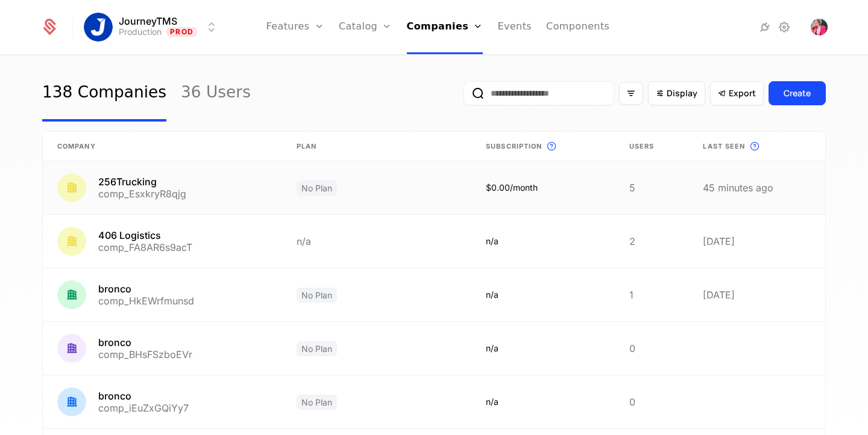 Image resolution: width=868 pixels, height=435 pixels. Describe the element at coordinates (819, 27) in the screenshot. I see `img: Chris Orban` at that location.